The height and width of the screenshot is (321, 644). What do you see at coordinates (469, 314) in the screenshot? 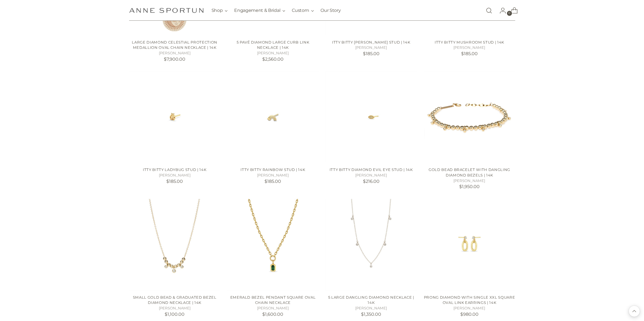
I see `span: $980.00` at bounding box center [469, 314].